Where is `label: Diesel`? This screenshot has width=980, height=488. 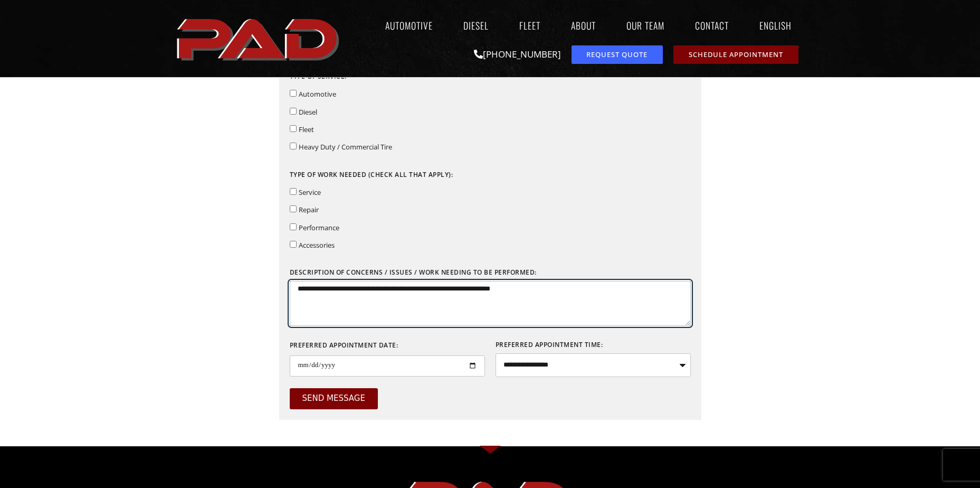
label: Diesel is located at coordinates (308, 112).